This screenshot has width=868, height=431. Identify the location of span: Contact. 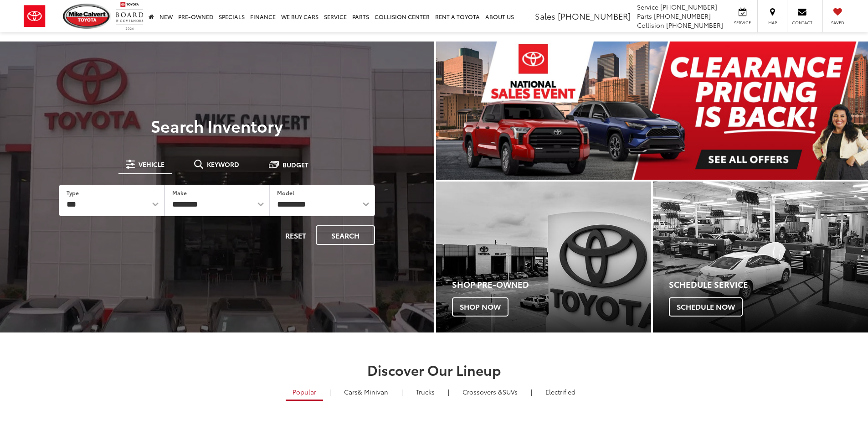
(802, 22).